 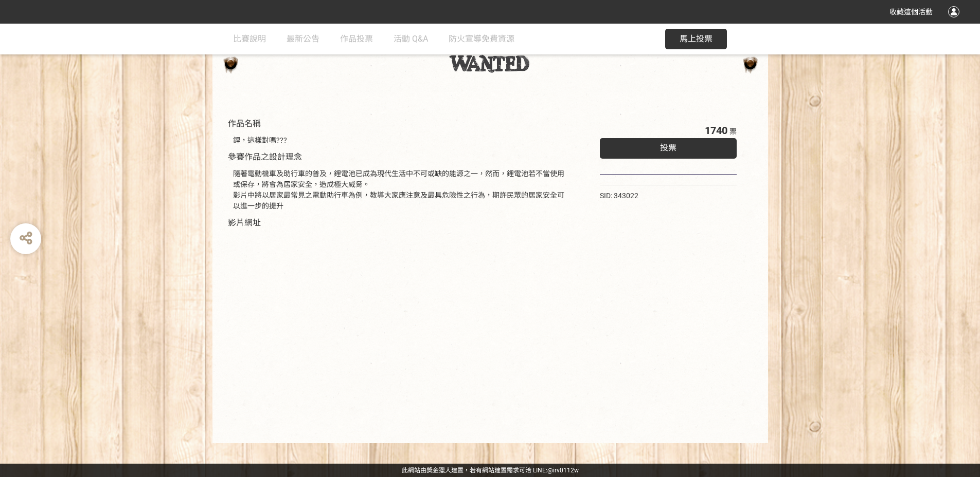 I want to click on span: 影片網址, so click(x=244, y=222).